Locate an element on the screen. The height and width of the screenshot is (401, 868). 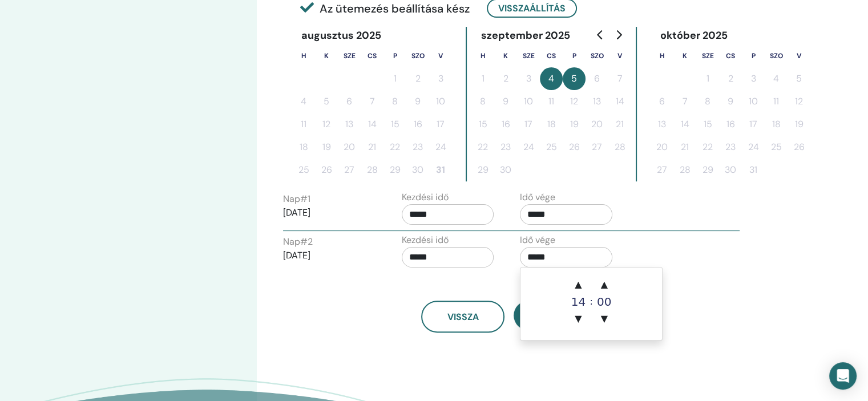
th: szerda is located at coordinates (349, 56).